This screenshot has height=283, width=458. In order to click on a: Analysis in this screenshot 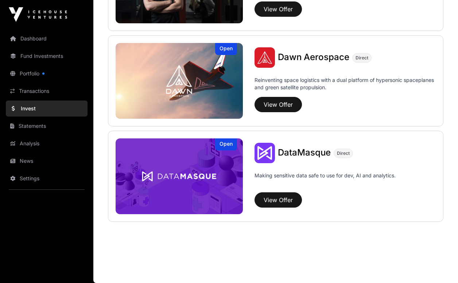, I will do `click(47, 144)`.